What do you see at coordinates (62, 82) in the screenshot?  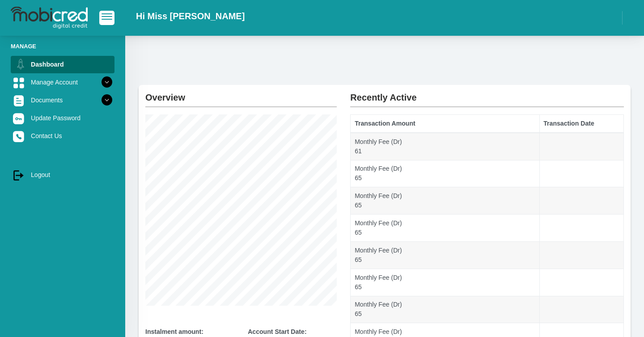 I see `a: Manage Account` at bounding box center [62, 82].